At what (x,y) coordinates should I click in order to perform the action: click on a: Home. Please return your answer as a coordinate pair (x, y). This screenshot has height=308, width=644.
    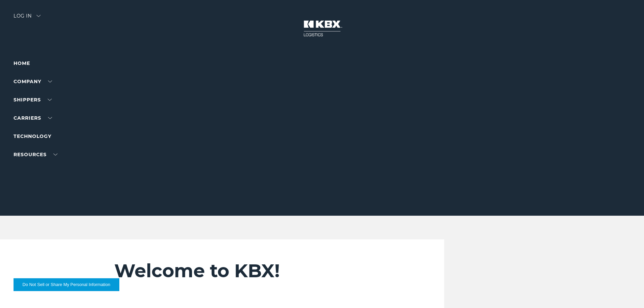
    Looking at the image, I should click on (21, 63).